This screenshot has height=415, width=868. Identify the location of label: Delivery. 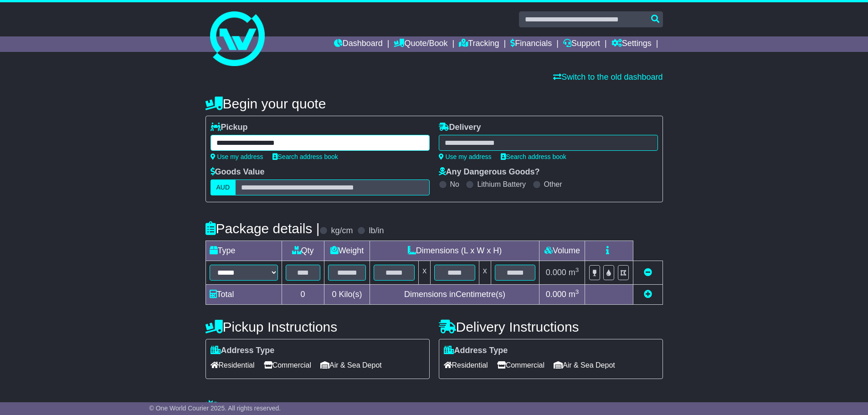
(460, 127).